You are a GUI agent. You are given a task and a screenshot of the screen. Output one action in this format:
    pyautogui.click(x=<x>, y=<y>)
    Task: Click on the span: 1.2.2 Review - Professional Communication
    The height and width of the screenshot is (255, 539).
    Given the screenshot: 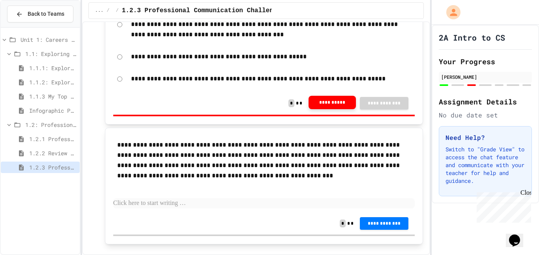 What is the action you would take?
    pyautogui.click(x=53, y=153)
    